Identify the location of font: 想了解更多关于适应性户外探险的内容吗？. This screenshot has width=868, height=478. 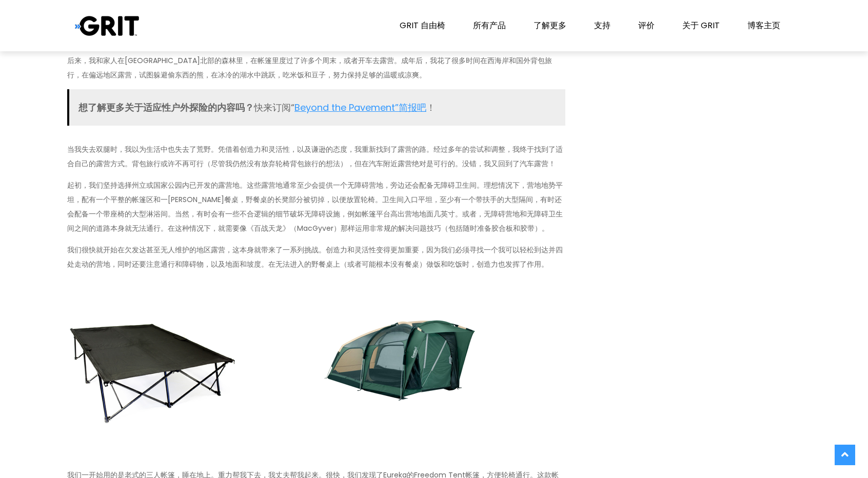
(166, 107).